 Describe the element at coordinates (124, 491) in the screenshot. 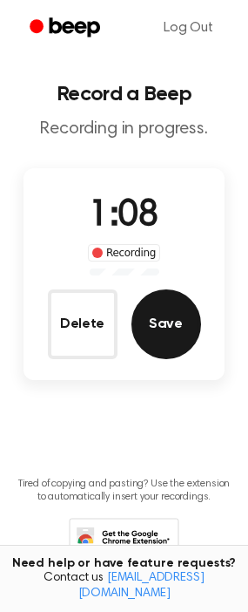

I see `p: Tired of copying and pasting? Use the extension to automatically insert your recordings.` at that location.